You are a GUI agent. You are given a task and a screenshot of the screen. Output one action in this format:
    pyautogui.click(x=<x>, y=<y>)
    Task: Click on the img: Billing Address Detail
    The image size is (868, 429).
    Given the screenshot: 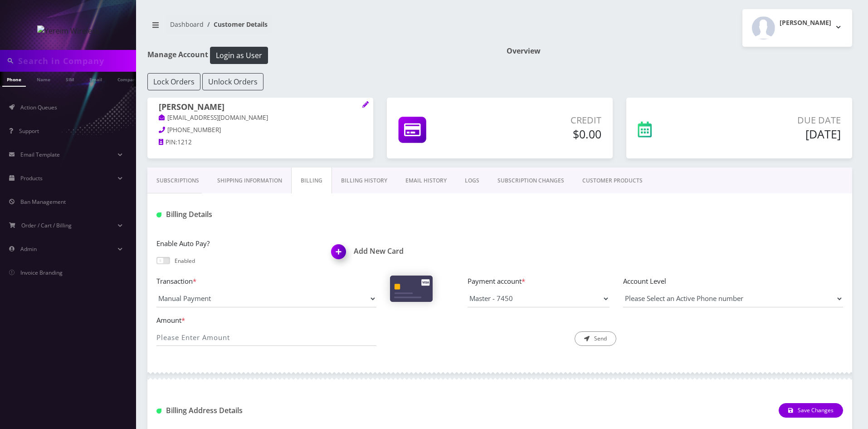 What is the action you would take?
    pyautogui.click(x=159, y=411)
    